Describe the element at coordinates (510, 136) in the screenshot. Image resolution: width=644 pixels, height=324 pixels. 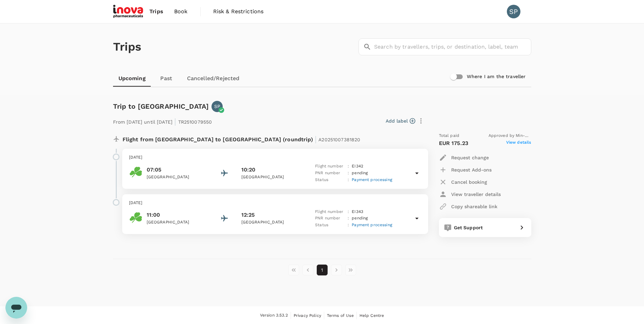
I see `span: Approved by` at that location.